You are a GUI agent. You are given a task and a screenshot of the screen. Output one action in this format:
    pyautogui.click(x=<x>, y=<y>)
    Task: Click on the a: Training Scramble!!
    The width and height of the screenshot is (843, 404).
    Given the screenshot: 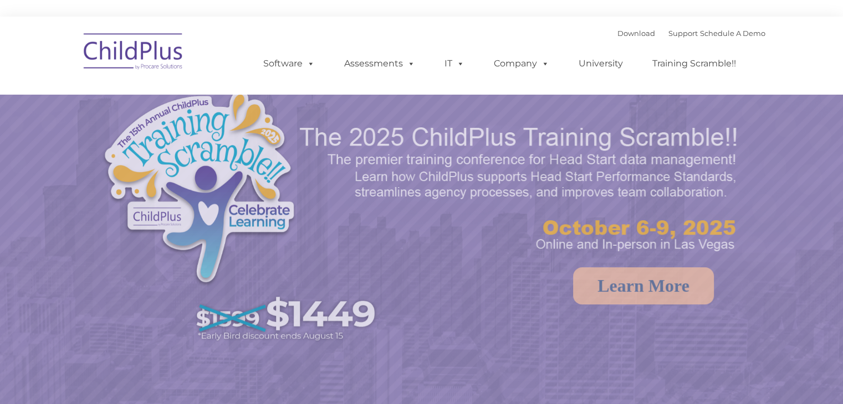 What is the action you would take?
    pyautogui.click(x=694, y=64)
    